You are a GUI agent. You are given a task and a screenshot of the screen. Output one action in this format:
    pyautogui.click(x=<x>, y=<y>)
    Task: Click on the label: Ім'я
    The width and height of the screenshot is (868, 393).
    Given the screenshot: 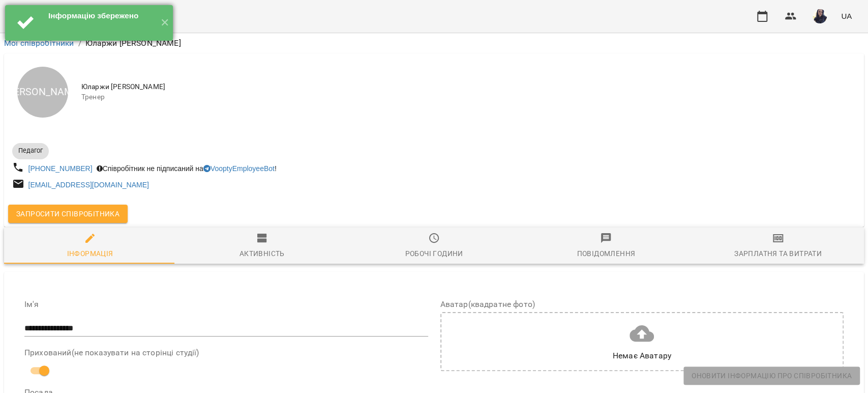 What is the action you would take?
    pyautogui.click(x=226, y=304)
    